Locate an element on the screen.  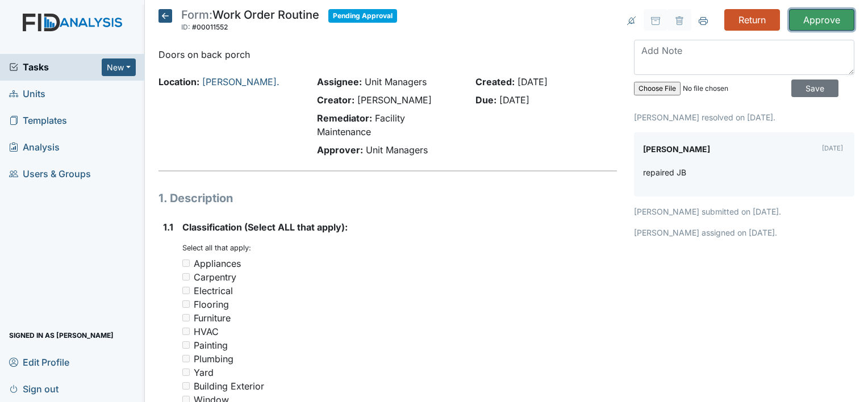
div: Furniture is located at coordinates (212, 318).